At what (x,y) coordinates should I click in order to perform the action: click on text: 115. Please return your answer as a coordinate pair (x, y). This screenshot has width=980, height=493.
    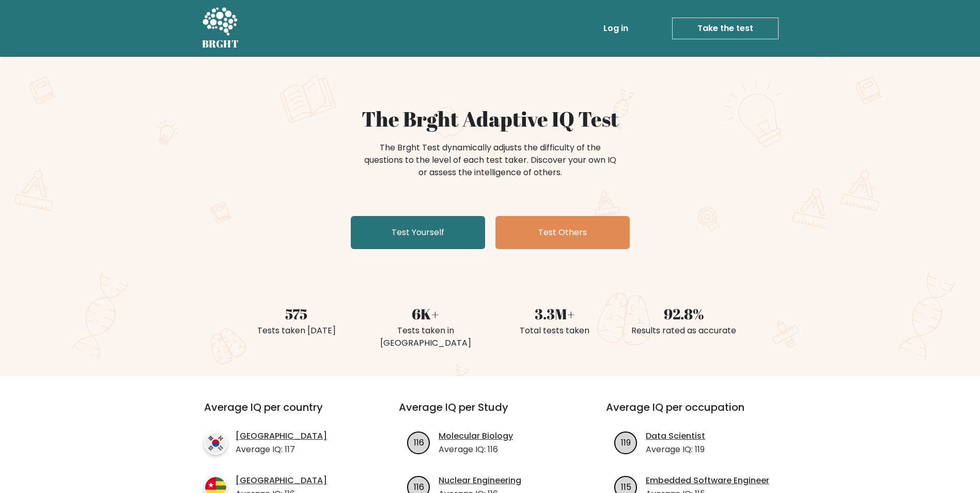
    Looking at the image, I should click on (626, 486).